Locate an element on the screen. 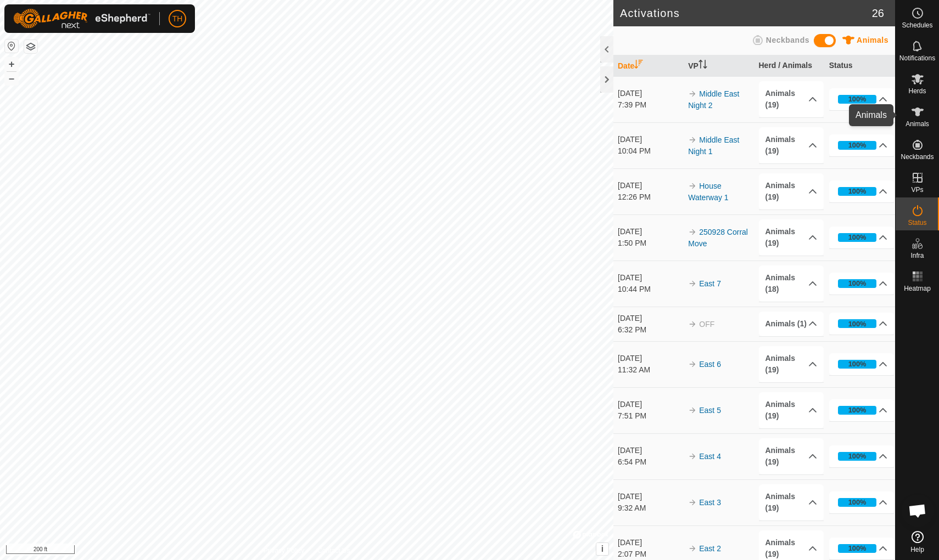 The image size is (939, 560). div: 10:04 PM is located at coordinates (650, 151).